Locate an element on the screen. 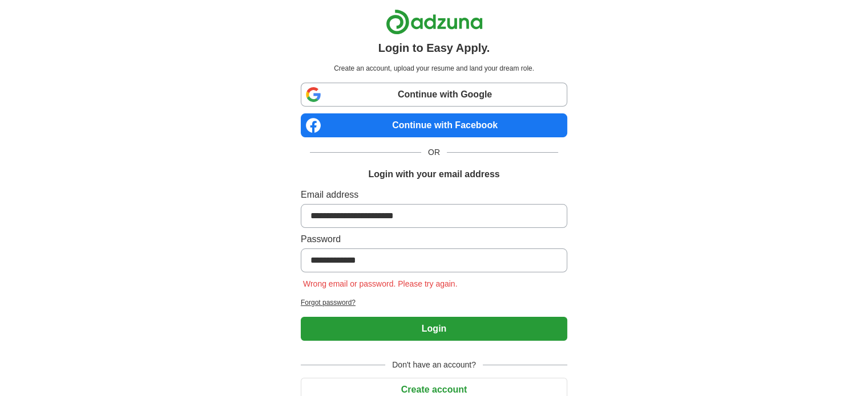 This screenshot has width=868, height=396. h2: Forgot password? is located at coordinates (434, 303).